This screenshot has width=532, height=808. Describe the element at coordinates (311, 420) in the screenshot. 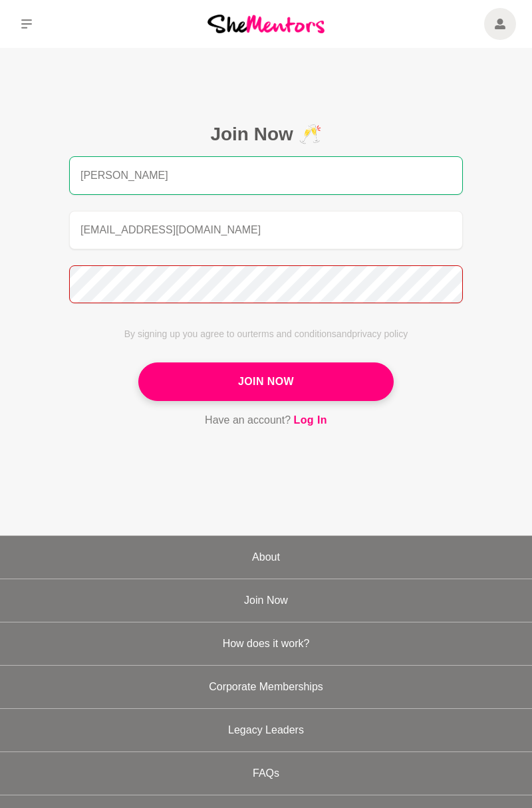

I see `a: Log In` at that location.